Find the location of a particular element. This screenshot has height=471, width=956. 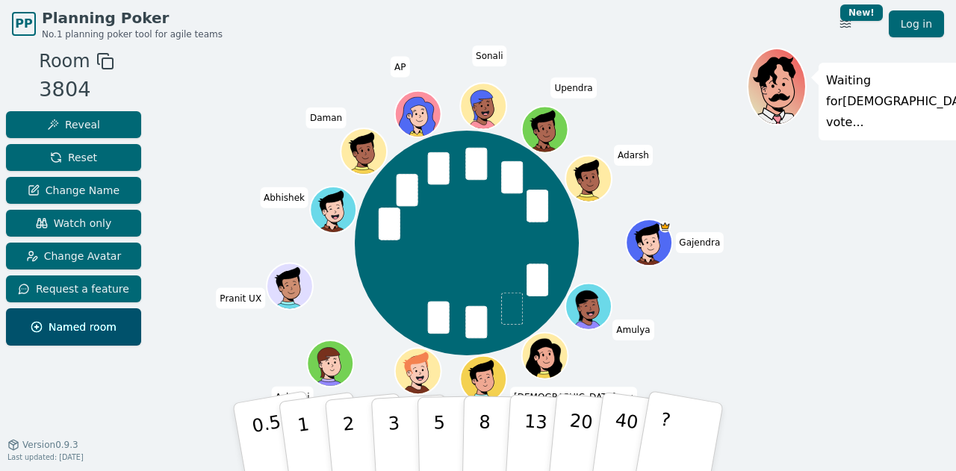

span: Reveal is located at coordinates (73, 125).